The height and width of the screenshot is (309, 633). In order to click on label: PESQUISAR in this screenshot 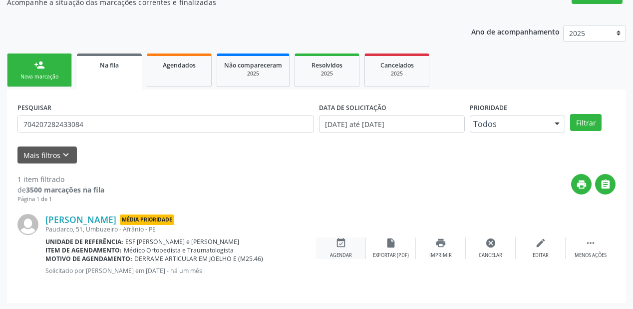, I will do `click(34, 107)`.